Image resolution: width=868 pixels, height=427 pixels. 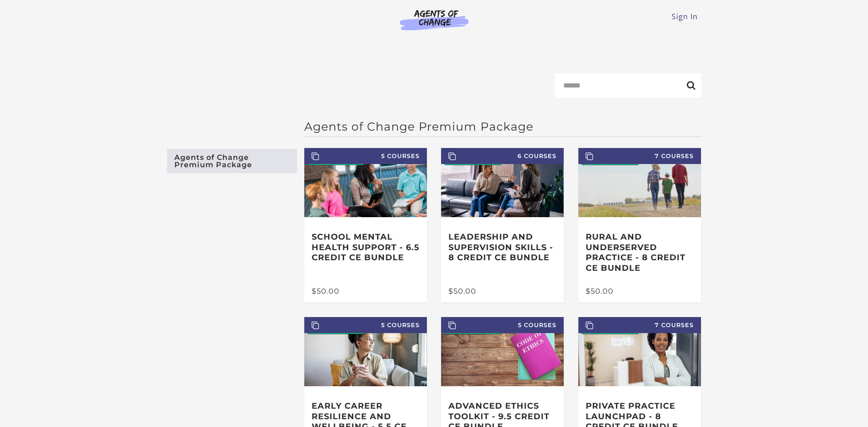 I want to click on h3: Leadership and Supervision Skills - 8 Credit CE Bundle, so click(x=503, y=247).